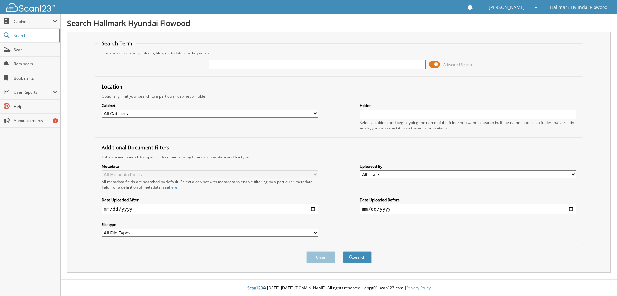 The image size is (617, 296). Describe the element at coordinates (35, 50) in the screenshot. I see `span: Scan` at that location.